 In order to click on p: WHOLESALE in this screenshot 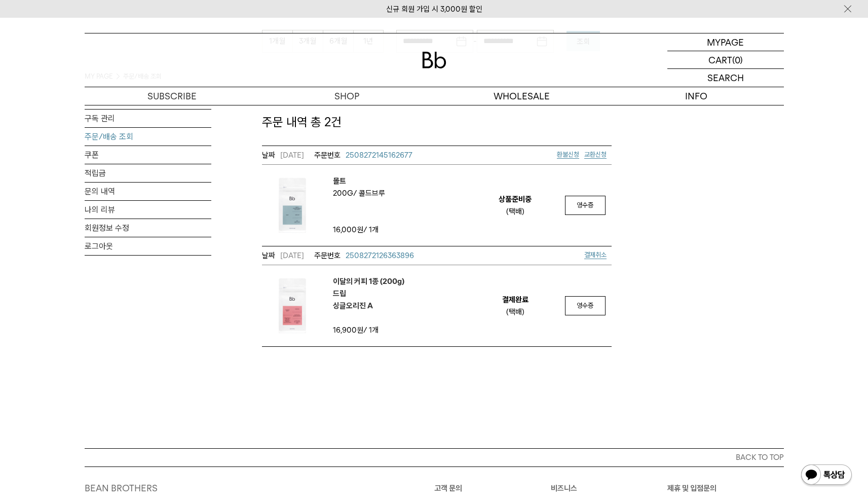, I will do `click(521, 96)`.